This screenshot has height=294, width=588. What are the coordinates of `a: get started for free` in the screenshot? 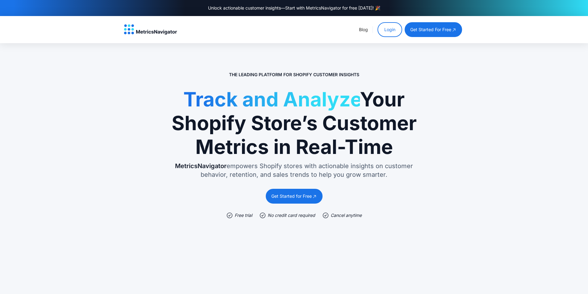 It's located at (433, 30).